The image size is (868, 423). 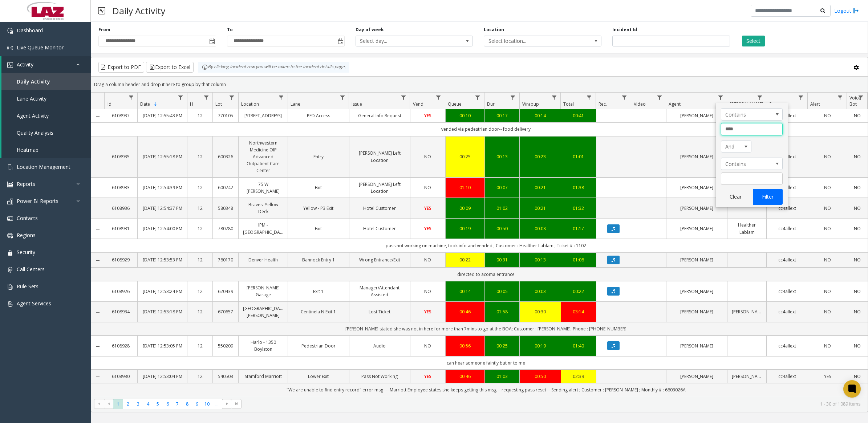 What do you see at coordinates (531, 41) in the screenshot?
I see `span: Select location...` at bounding box center [531, 41].